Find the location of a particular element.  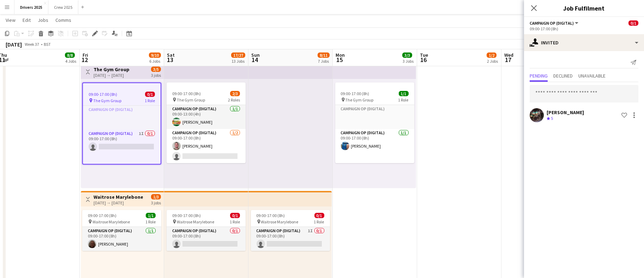

span: 2 Roles is located at coordinates (234, 100).